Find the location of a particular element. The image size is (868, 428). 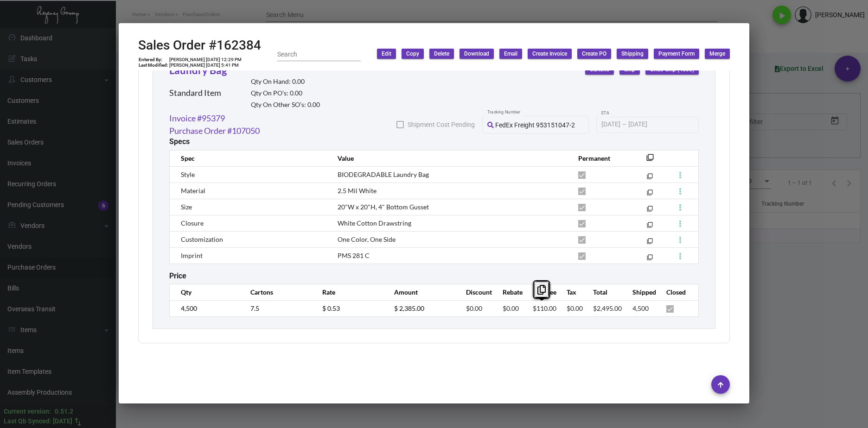

span: 20"W x 20"H, 4" Bottom Gusset is located at coordinates (383, 207).